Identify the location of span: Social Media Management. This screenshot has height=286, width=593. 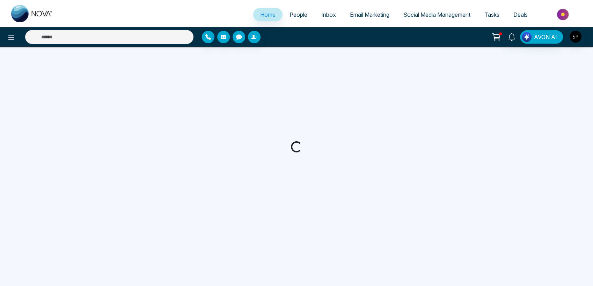
(437, 15).